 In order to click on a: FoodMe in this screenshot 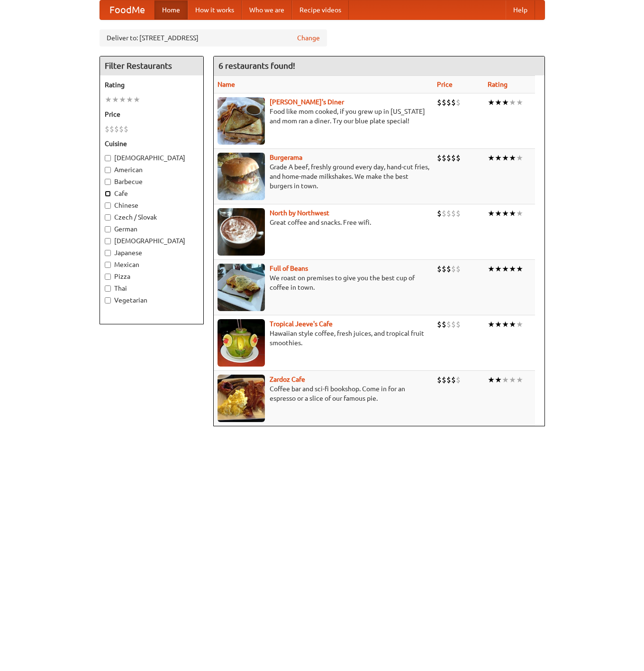, I will do `click(127, 10)`.